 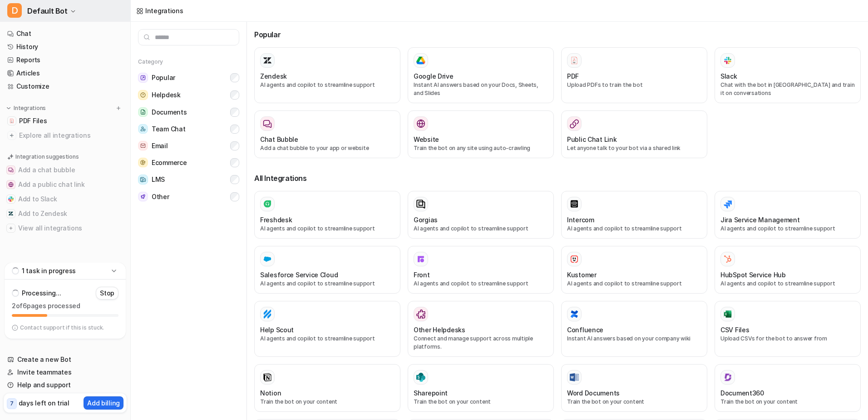 I want to click on a: Customize, so click(x=65, y=87).